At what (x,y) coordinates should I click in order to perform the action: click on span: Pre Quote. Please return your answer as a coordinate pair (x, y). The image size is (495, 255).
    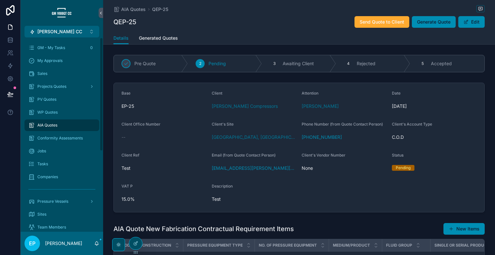
    Looking at the image, I should click on (145, 63).